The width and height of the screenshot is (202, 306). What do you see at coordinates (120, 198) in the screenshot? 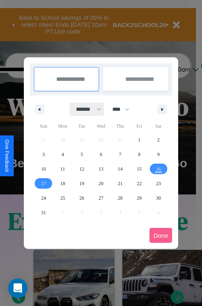
I see `span: 28` at bounding box center [120, 198].